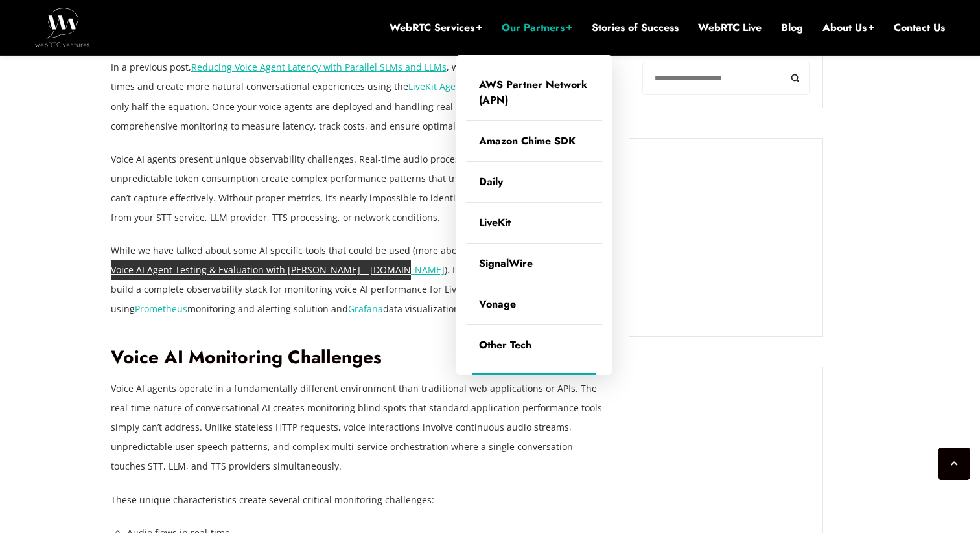 This screenshot has height=533, width=980. Describe the element at coordinates (161, 308) in the screenshot. I see `a: Prometheus` at that location.